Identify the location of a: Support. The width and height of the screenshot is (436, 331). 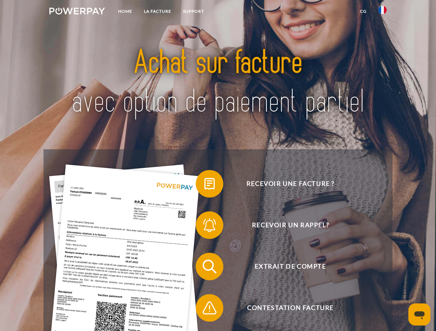
(193, 11).